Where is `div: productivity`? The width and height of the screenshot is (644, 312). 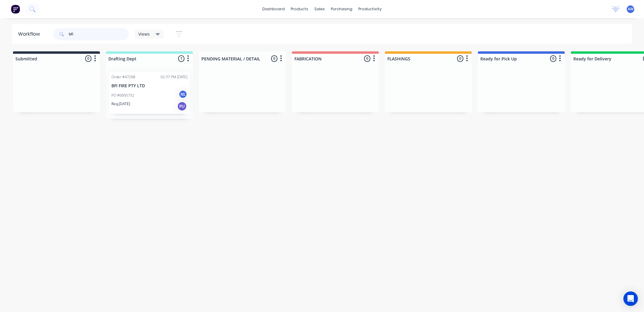
div: productivity is located at coordinates (370, 9).